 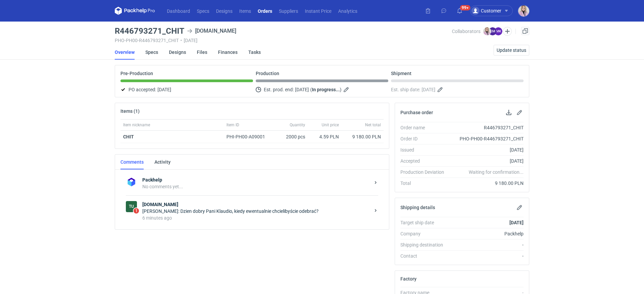 What do you see at coordinates (326, 90) in the screenshot?
I see `strong: In progress...` at bounding box center [326, 90].